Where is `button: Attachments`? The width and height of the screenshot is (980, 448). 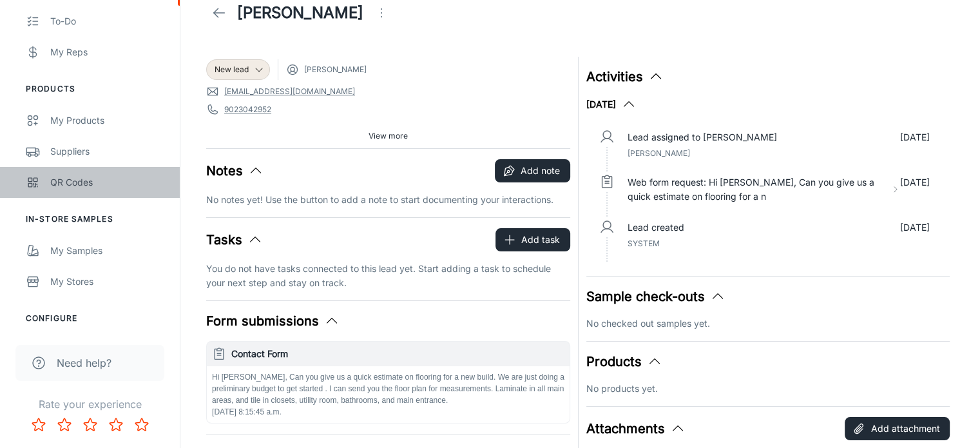 button: Attachments is located at coordinates (636, 429).